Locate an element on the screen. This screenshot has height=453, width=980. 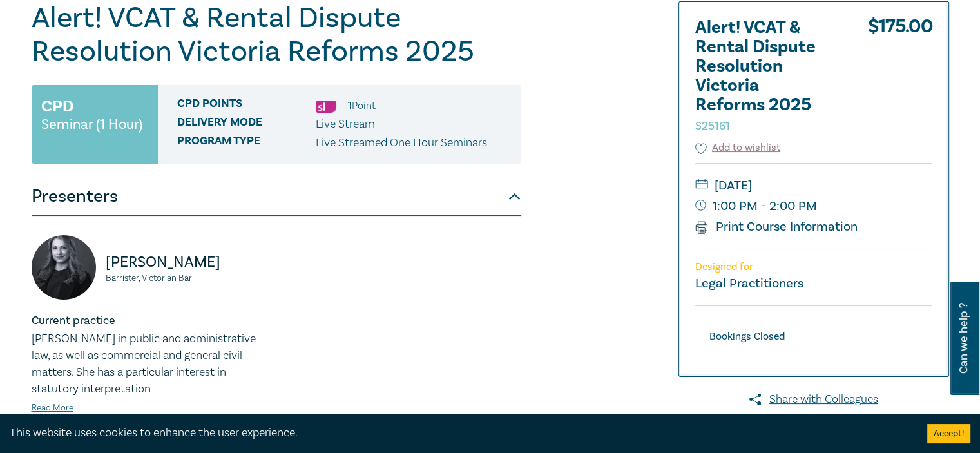
h1: Alert! VCAT & Rental Dispute Resolution Victoria Reforms 2025 is located at coordinates (277, 35).